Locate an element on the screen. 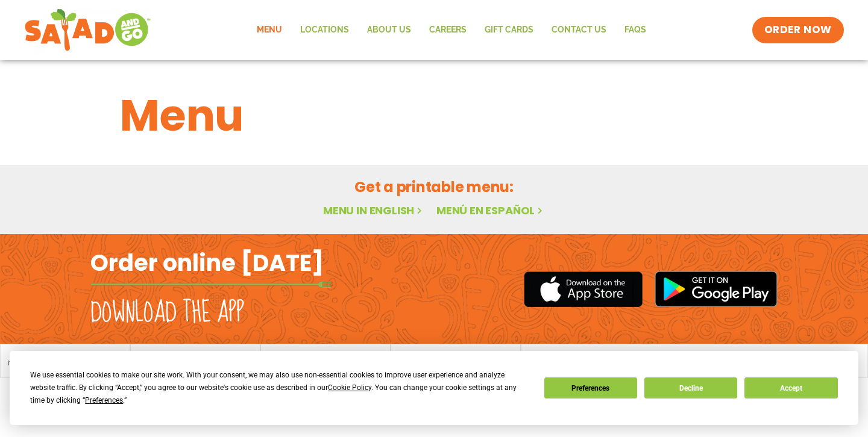  div: We use essential cookies to make our site work. With your consent, we may also use non-essential ... is located at coordinates (280, 388).